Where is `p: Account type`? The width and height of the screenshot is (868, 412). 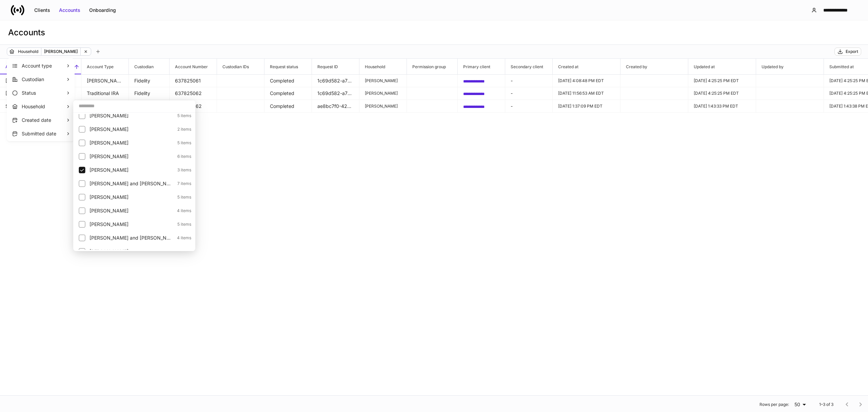
p: Account type is located at coordinates (44, 66).